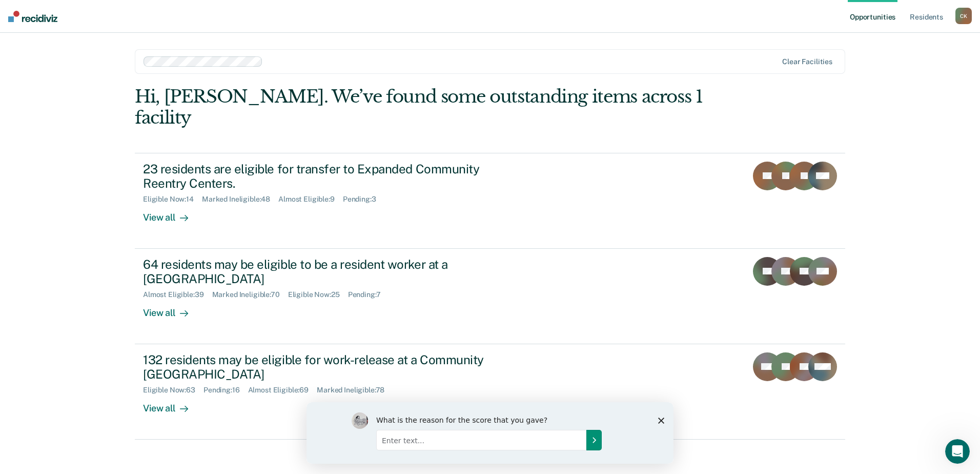 This screenshot has height=474, width=980. I want to click on div: Almost Eligible : 69, so click(282, 390).